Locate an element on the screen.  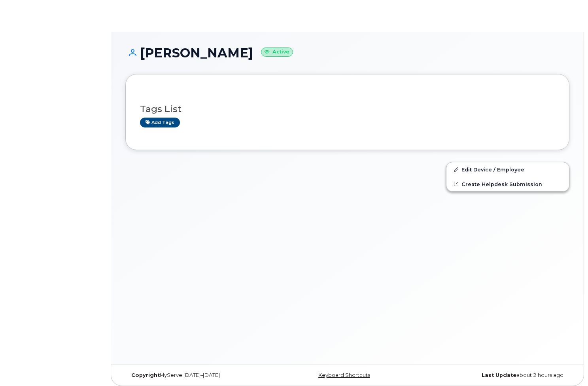
a: Edit Device / Employee is located at coordinates (508, 169).